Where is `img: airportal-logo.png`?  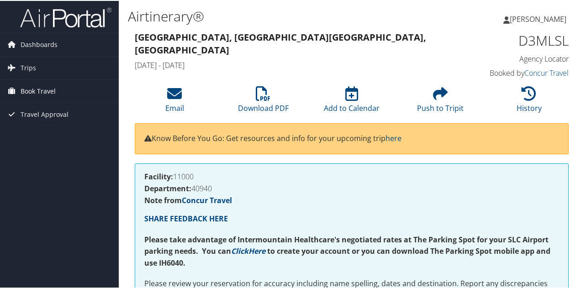
img: airportal-logo.png is located at coordinates (66, 16).